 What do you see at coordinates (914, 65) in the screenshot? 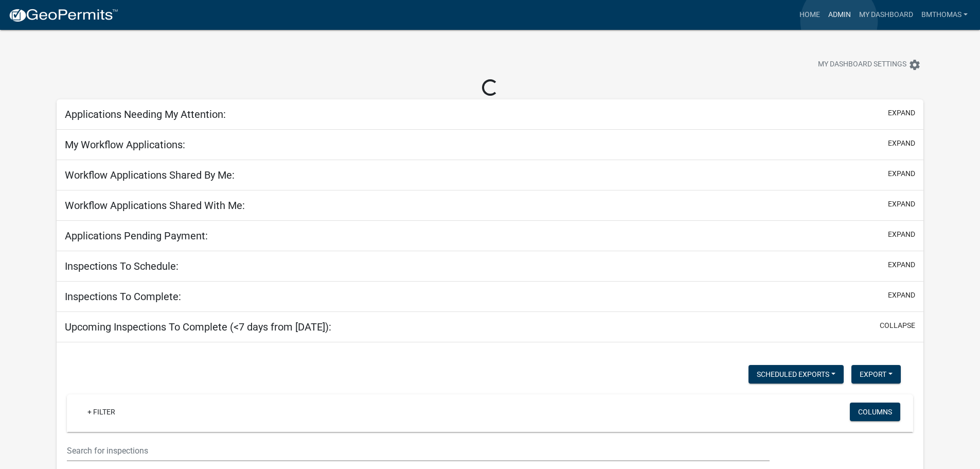
I see `i: settings` at bounding box center [914, 65].